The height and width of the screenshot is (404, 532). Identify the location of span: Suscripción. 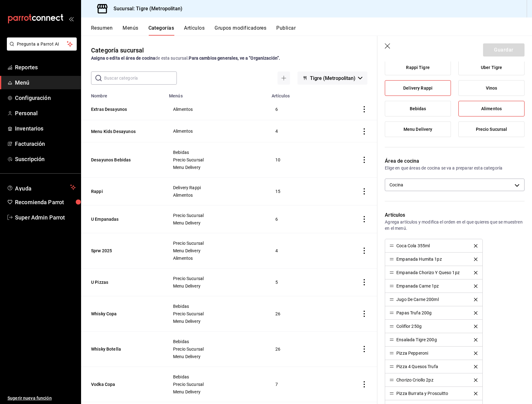
(45, 158).